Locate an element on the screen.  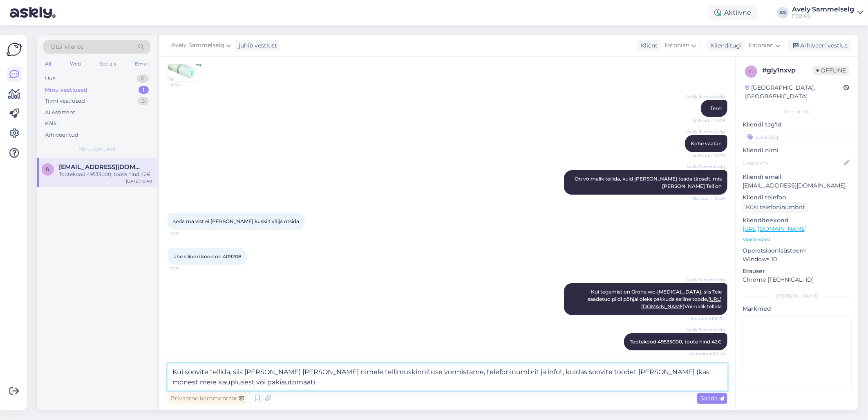
div: Küsi telefoninumbrit is located at coordinates (775, 207).